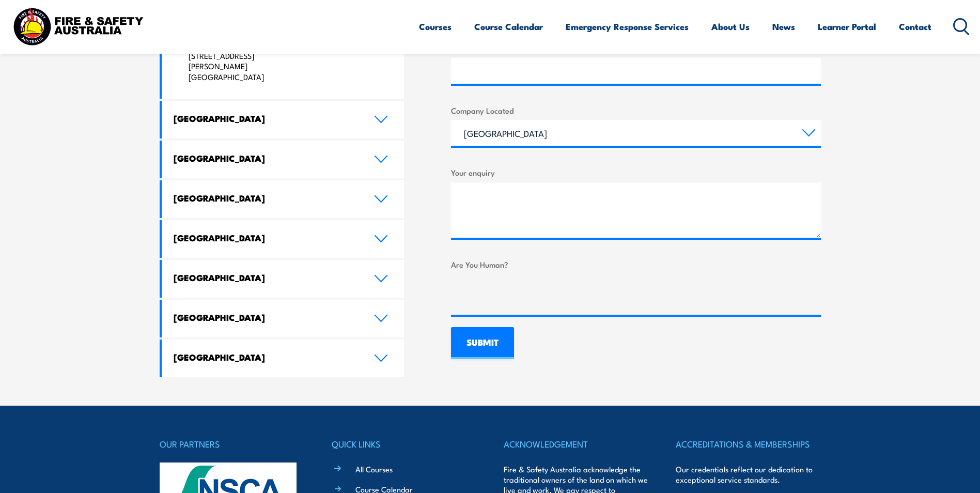 The height and width of the screenshot is (493, 980). Describe the element at coordinates (784, 27) in the screenshot. I see `a: News` at that location.